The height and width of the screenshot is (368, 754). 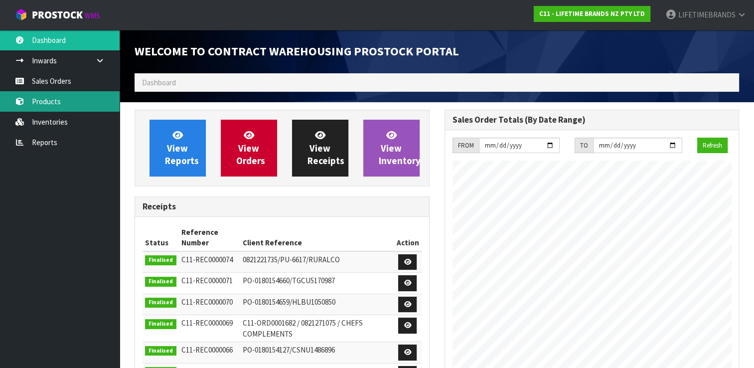 I want to click on span: C11-REC0000066, so click(x=207, y=349).